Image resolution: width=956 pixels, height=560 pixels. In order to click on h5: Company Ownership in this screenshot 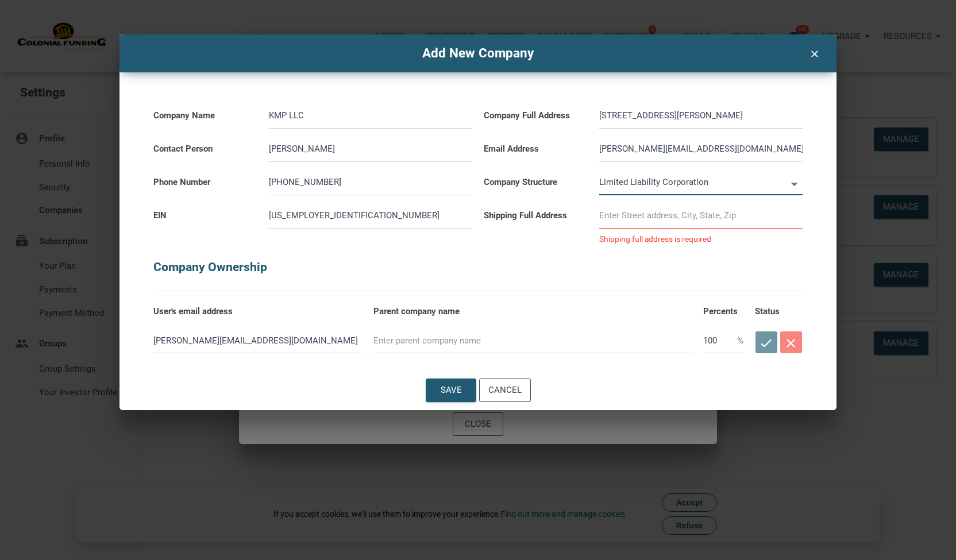, I will do `click(478, 261)`.